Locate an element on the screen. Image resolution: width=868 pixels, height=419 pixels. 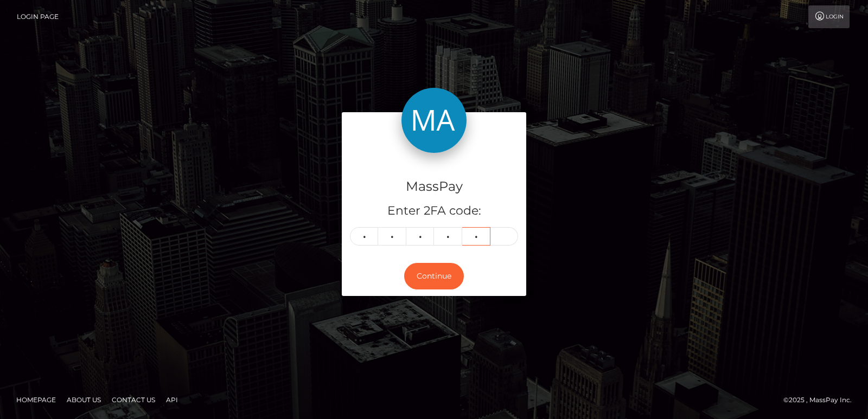
a: API is located at coordinates (172, 400).